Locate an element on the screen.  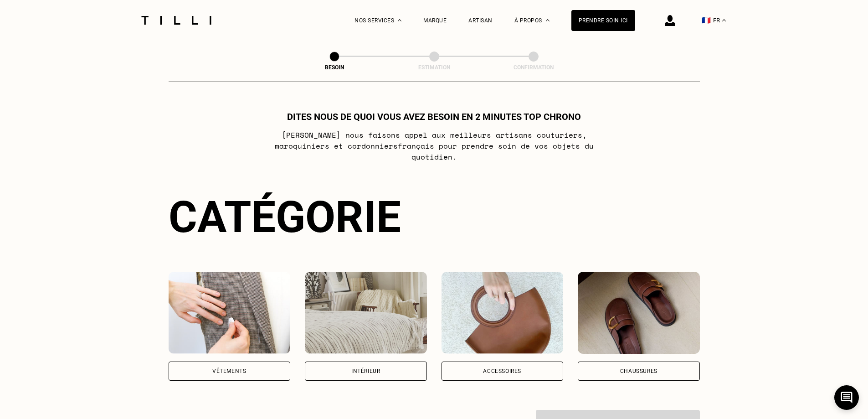
a: Prendre soin ici is located at coordinates (604, 20).